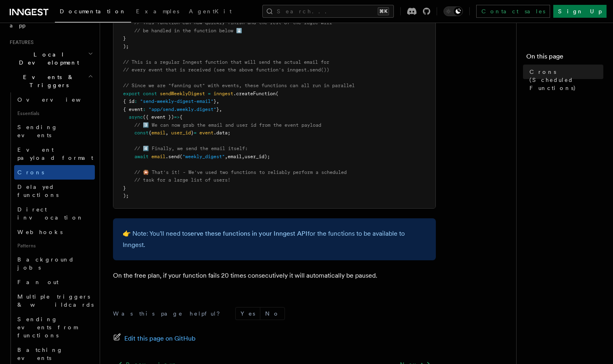 This screenshot has height=364, width=613. Describe the element at coordinates (580, 11) in the screenshot. I see `a: Sign Up` at that location.